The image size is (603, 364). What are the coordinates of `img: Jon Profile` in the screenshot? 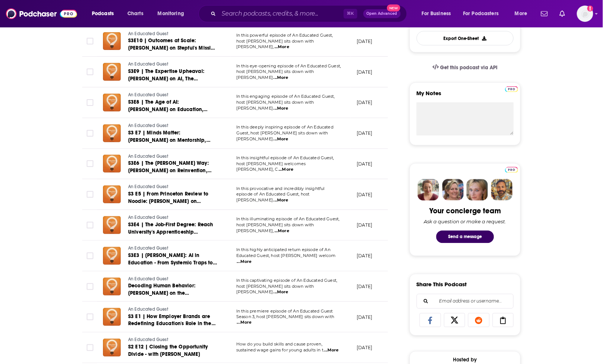 It's located at (502, 190).